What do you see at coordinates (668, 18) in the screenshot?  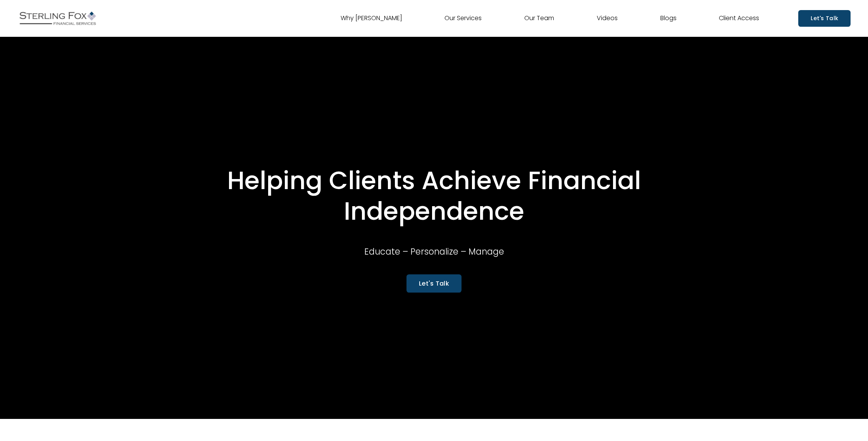 I see `a: Blogs` at bounding box center [668, 18].